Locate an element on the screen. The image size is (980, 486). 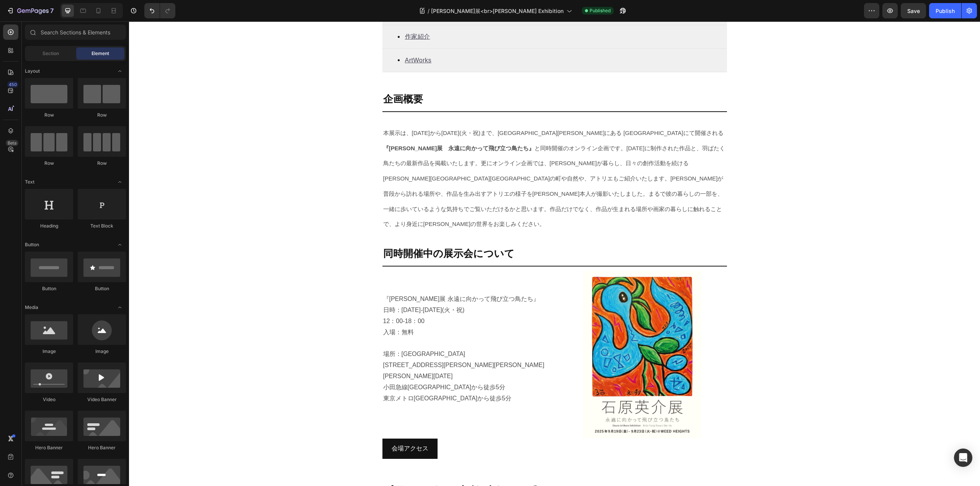
p: 7 is located at coordinates (52, 11).